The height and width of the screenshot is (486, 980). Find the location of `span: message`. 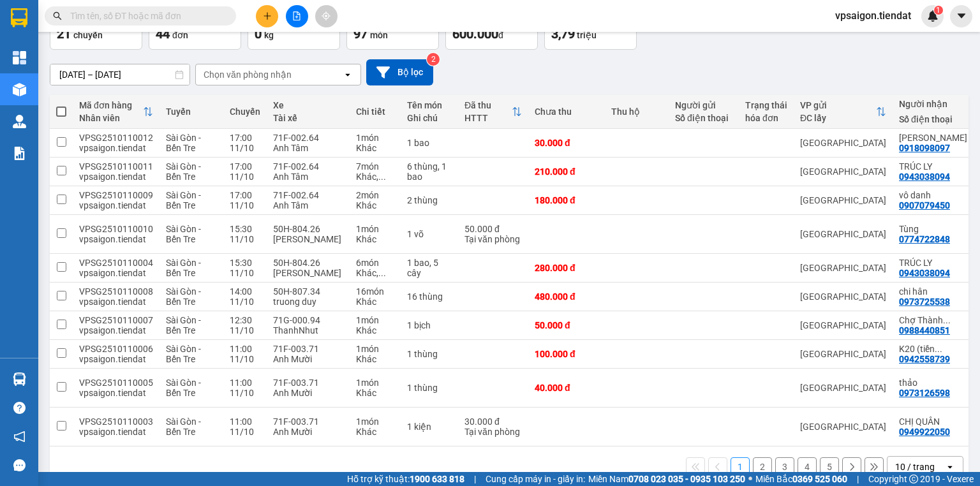

span: message is located at coordinates (19, 464).